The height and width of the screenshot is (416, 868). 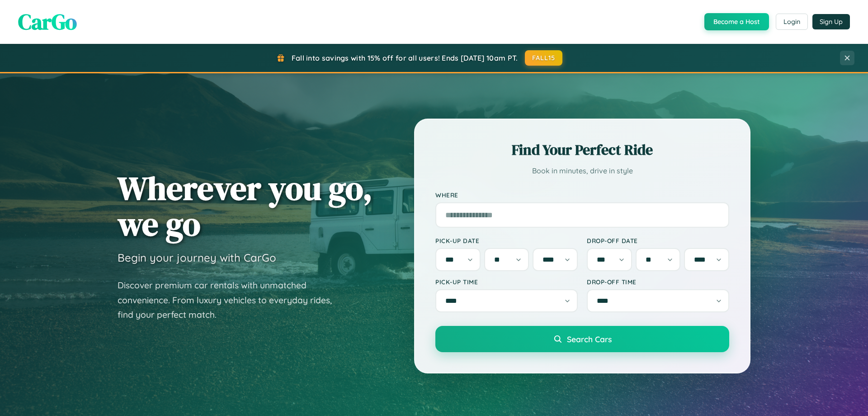 I want to click on label: Pick-up Date, so click(x=507, y=240).